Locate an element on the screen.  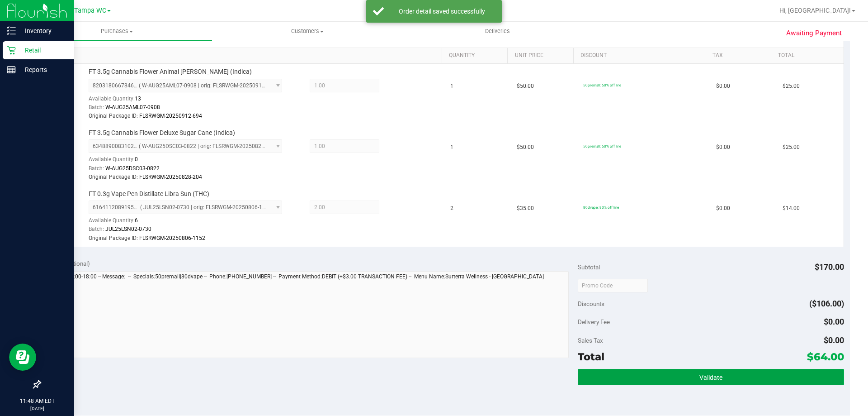
a: Unit Price is located at coordinates (542, 56).